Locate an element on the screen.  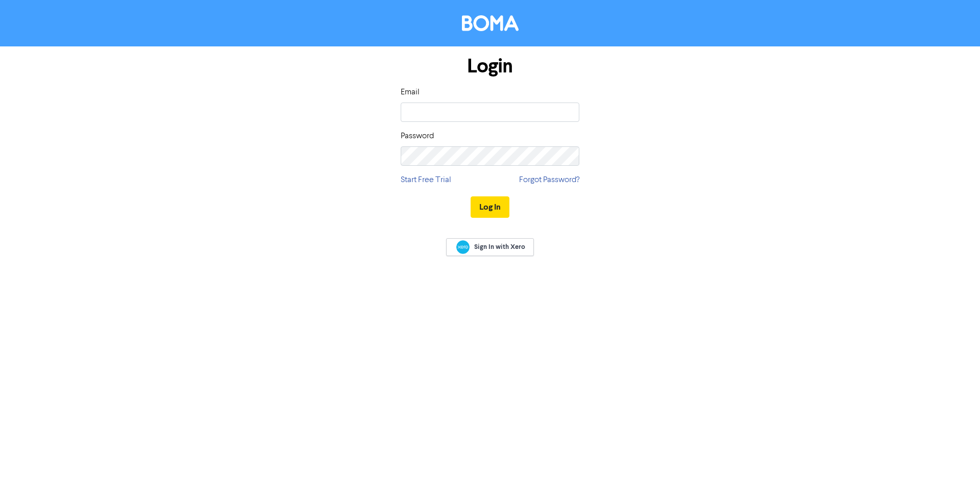
a: Start Free Trial is located at coordinates (426, 180).